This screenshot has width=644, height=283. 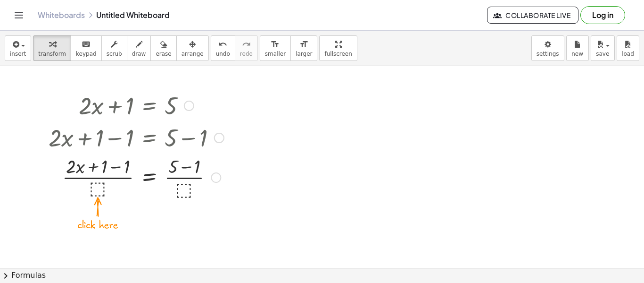 What do you see at coordinates (163, 54) in the screenshot?
I see `span: erase` at bounding box center [163, 54].